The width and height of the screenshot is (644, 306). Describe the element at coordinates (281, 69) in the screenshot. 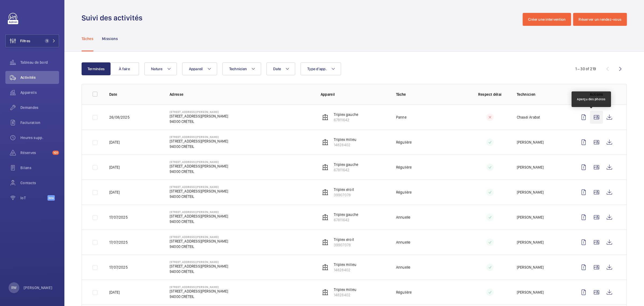

I see `button: Date` at that location.